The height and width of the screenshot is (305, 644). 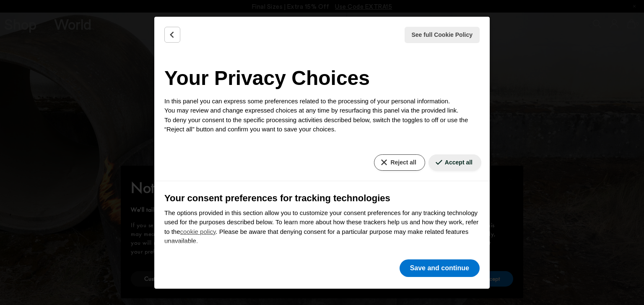 What do you see at coordinates (442, 35) in the screenshot?
I see `span: See full Cookie Policy` at bounding box center [442, 35].